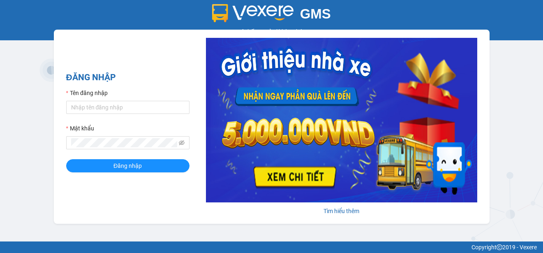 This screenshot has height=253, width=543. Describe the element at coordinates (271, 32) in the screenshot. I see `div: Hệ thống quản lý hàng hóa` at that location.